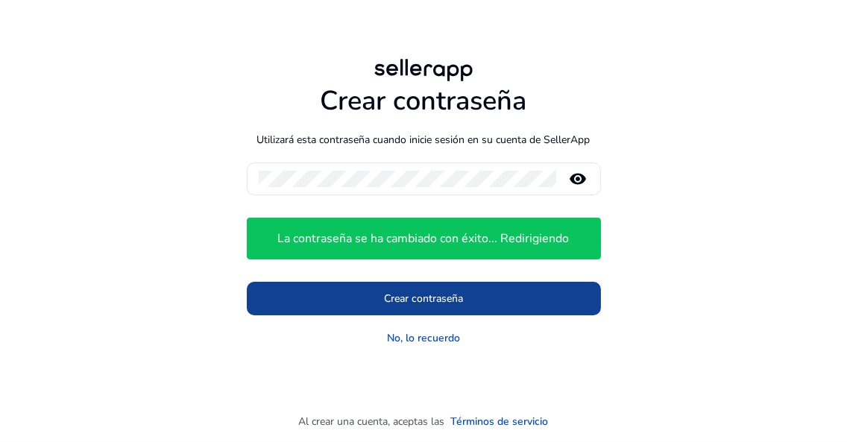  What do you see at coordinates (423, 238) in the screenshot?
I see `h4: La contraseña se ha cambiado con éxito... Redirigiendo` at bounding box center [423, 238].